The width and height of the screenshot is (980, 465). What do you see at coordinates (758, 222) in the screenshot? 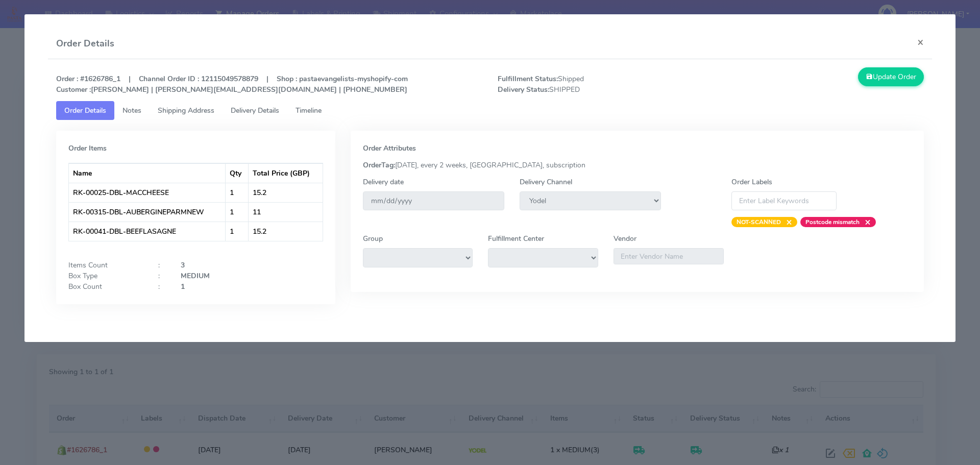
I see `strong: NOT-SCANNED` at bounding box center [758, 222].